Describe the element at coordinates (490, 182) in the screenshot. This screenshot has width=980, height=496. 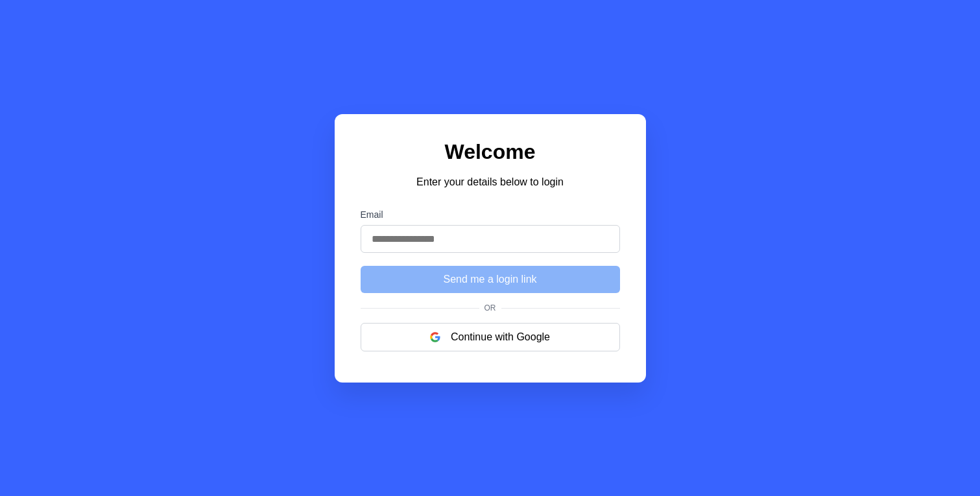
I see `p: Enter your details below to login` at that location.